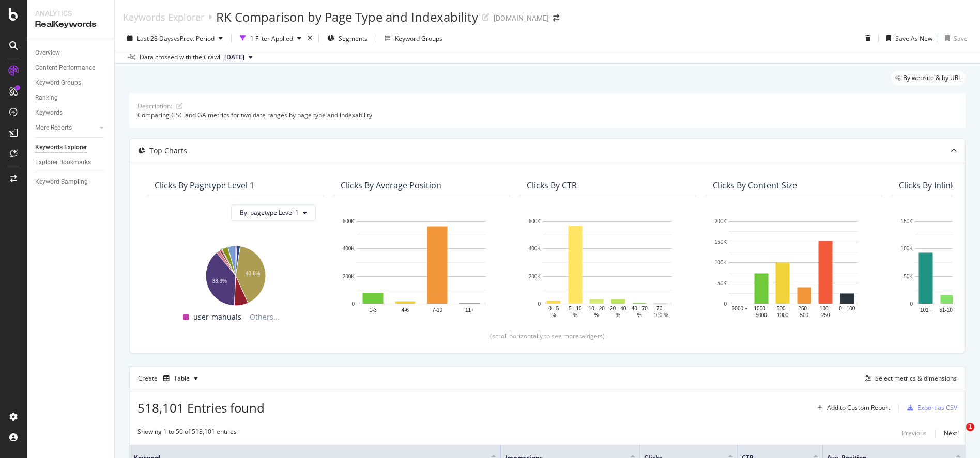 This screenshot has width=980, height=458. Describe the element at coordinates (180, 378) in the screenshot. I see `button: Table` at that location.